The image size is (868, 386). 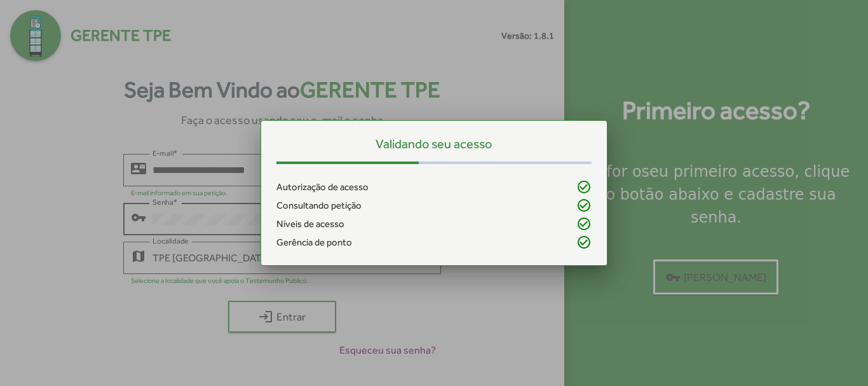 I want to click on span: Autorização de acesso, so click(x=322, y=187).